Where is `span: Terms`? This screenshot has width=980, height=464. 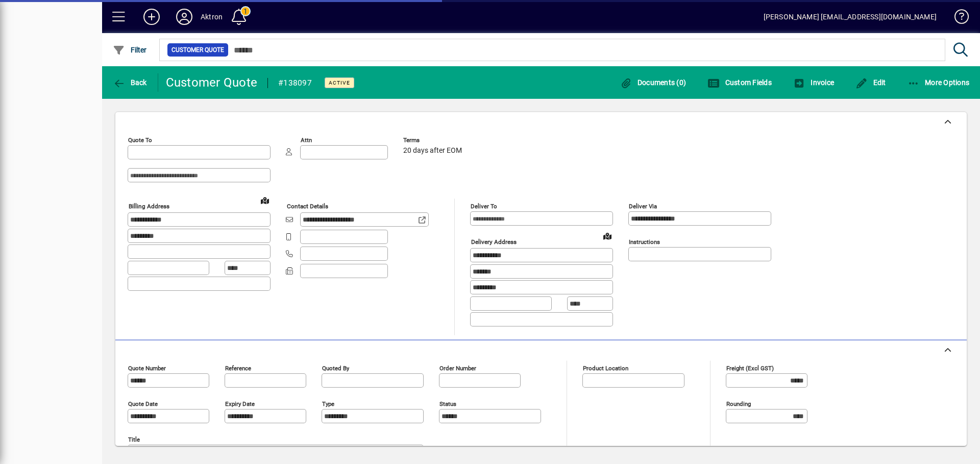
span: Terms is located at coordinates (434, 140).